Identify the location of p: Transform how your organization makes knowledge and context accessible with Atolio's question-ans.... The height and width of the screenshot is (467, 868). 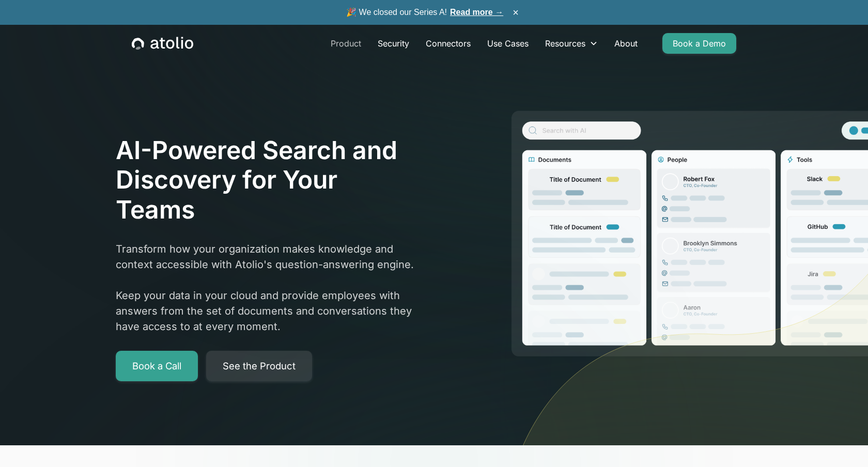
(268, 288).